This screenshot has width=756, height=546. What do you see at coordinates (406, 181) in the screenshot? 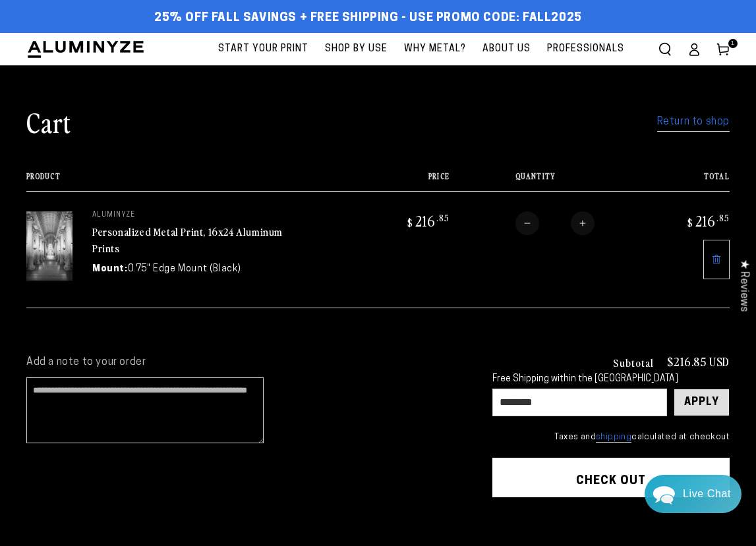
I see `th: Price` at bounding box center [406, 181].